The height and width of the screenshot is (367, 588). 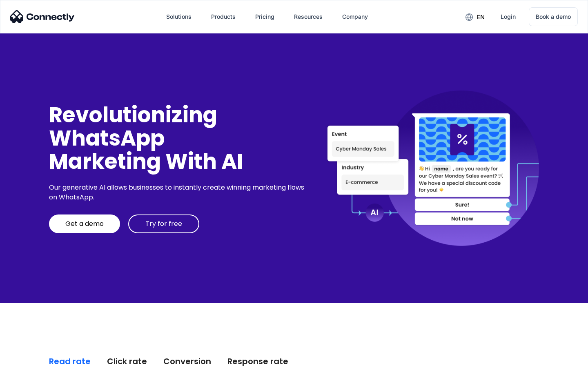 What do you see at coordinates (178, 139) in the screenshot?
I see `div: Revolutionizing WhatsApp Marketing With AI` at bounding box center [178, 139].